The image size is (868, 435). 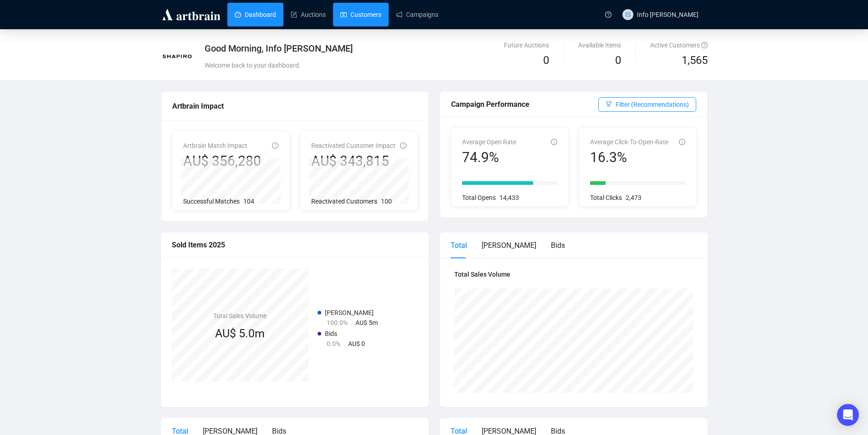 What do you see at coordinates (647, 105) in the screenshot?
I see `button: Filter (Recommendations)` at bounding box center [647, 105].